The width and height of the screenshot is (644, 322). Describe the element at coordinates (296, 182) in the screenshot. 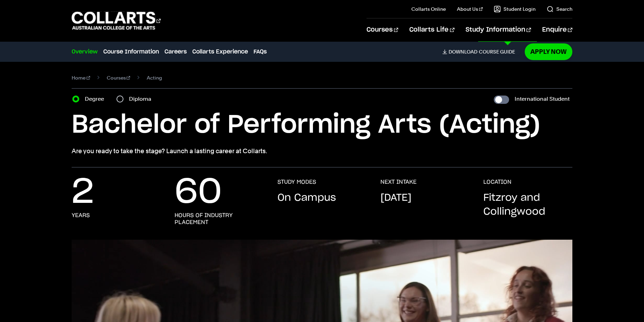

I see `h3: STUDY MODES` at that location.